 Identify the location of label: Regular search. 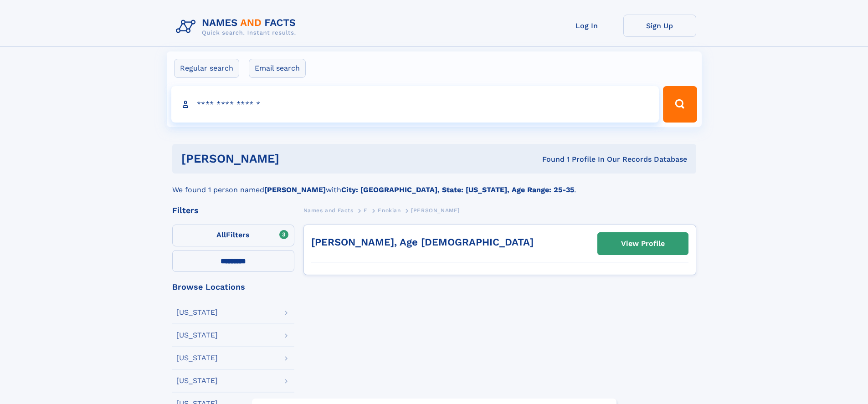
(207, 69).